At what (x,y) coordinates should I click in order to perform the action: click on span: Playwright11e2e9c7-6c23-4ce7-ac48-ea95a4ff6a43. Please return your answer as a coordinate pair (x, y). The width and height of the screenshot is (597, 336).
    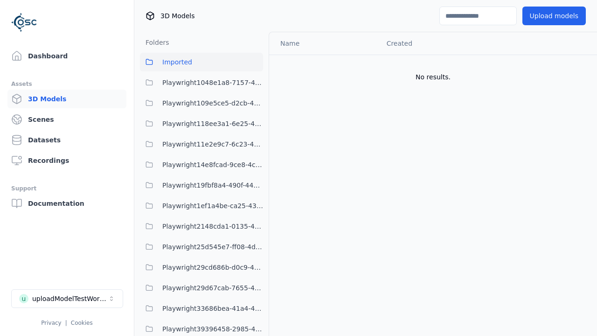
    Looking at the image, I should click on (213, 144).